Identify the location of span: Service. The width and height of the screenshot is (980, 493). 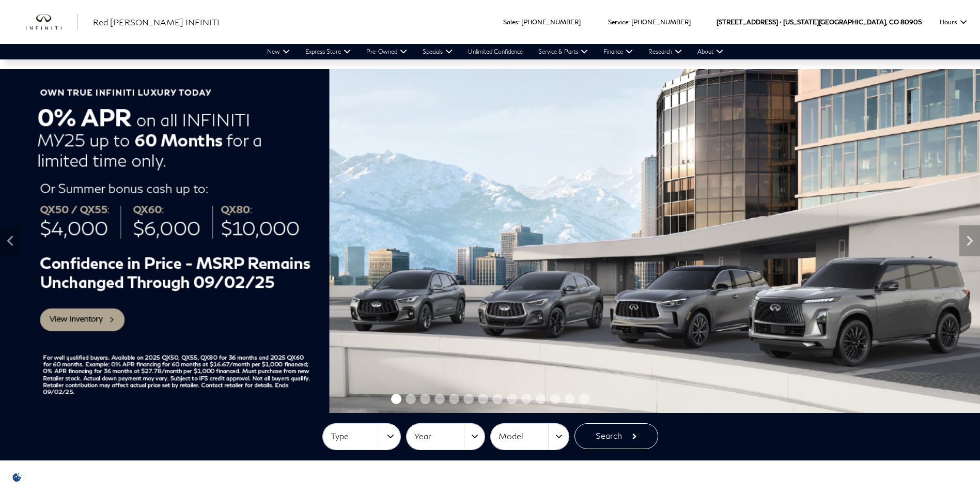
(618, 22).